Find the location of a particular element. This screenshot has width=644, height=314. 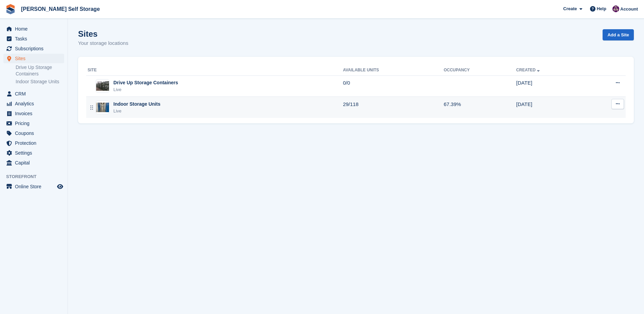

span: Subscriptions is located at coordinates (35, 48).